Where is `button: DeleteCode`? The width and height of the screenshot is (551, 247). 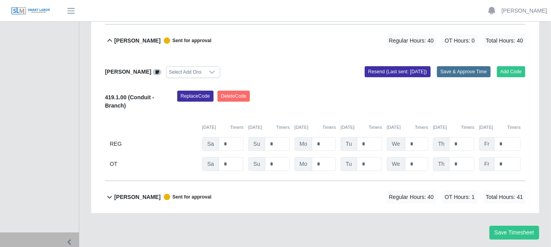
button: DeleteCode is located at coordinates (233, 96).